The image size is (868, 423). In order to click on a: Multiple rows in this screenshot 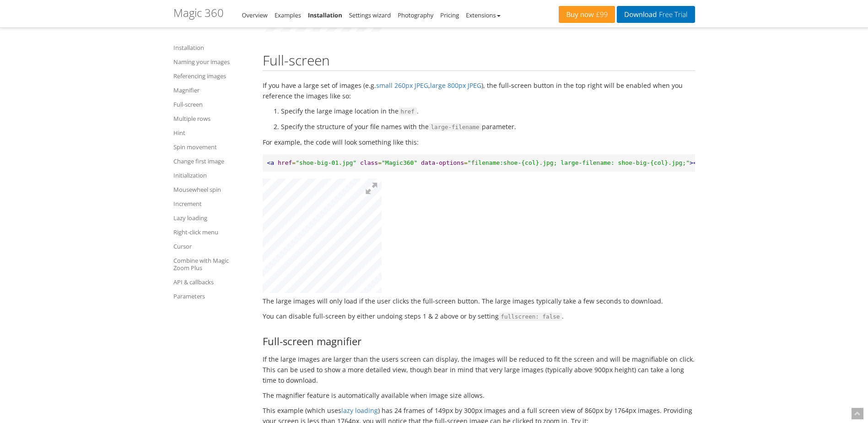, I will do `click(213, 118)`.